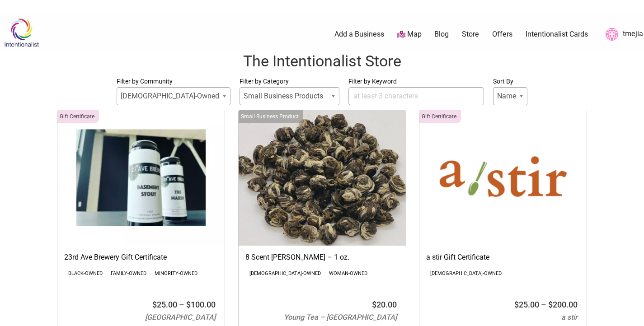 This screenshot has height=326, width=644. What do you see at coordinates (416, 82) in the screenshot?
I see `label: Filter by Keyword` at bounding box center [416, 82].